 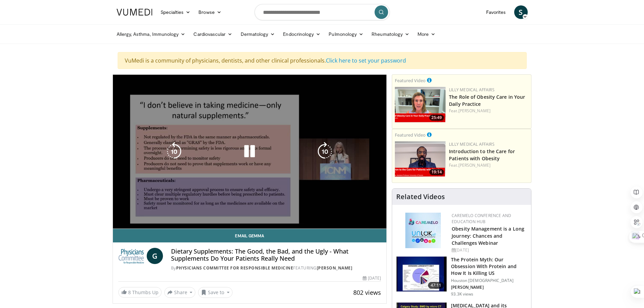 What do you see at coordinates (436, 118) in the screenshot?
I see `span: 25:49` at bounding box center [436, 118].